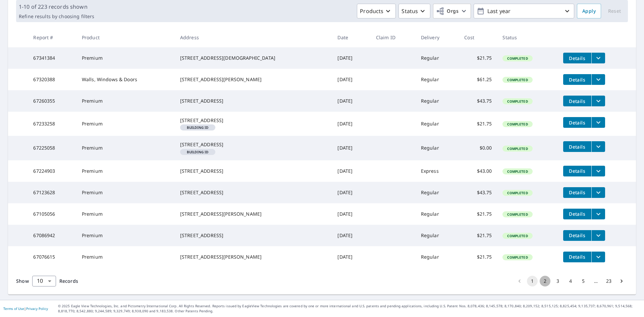  Describe the element at coordinates (52, 58) in the screenshot. I see `td: 67341384` at that location.